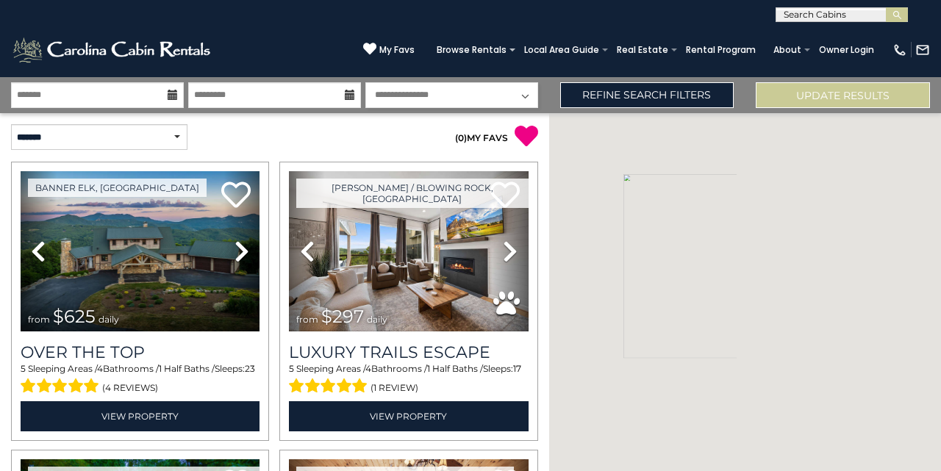 The height and width of the screenshot is (471, 941). What do you see at coordinates (394, 388) in the screenshot?
I see `span: (1 review)` at bounding box center [394, 388].